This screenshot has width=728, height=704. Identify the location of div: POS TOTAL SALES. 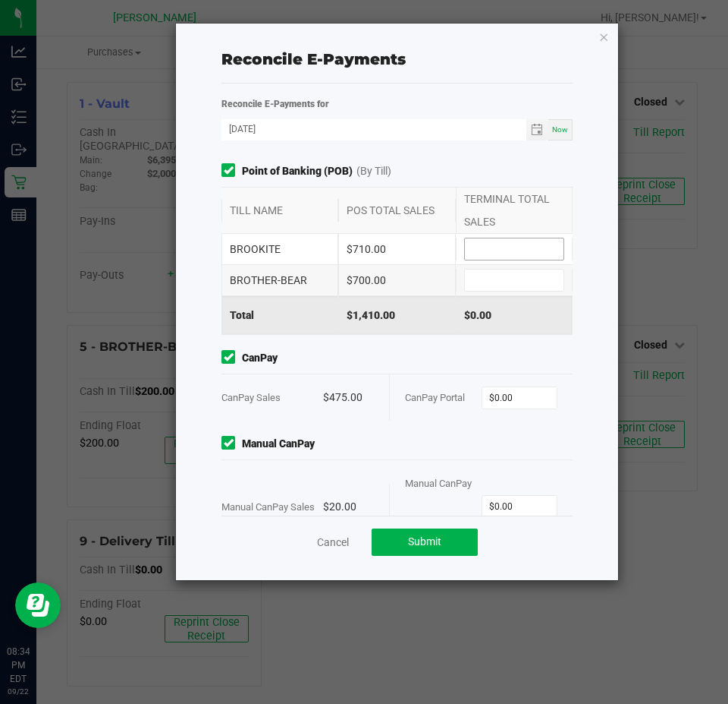
(397, 210).